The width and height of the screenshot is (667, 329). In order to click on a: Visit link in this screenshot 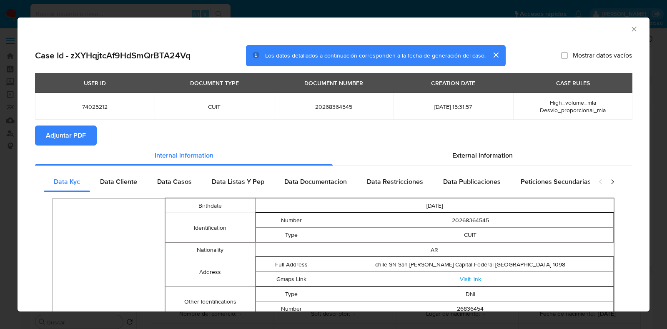, I will do `click(471, 279)`.